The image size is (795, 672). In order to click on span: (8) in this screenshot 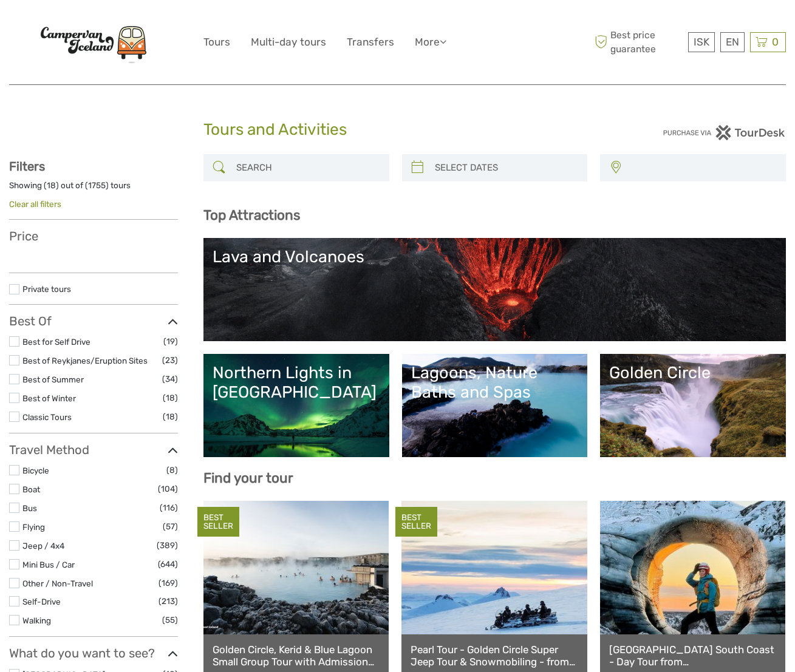, I will do `click(171, 470)`.